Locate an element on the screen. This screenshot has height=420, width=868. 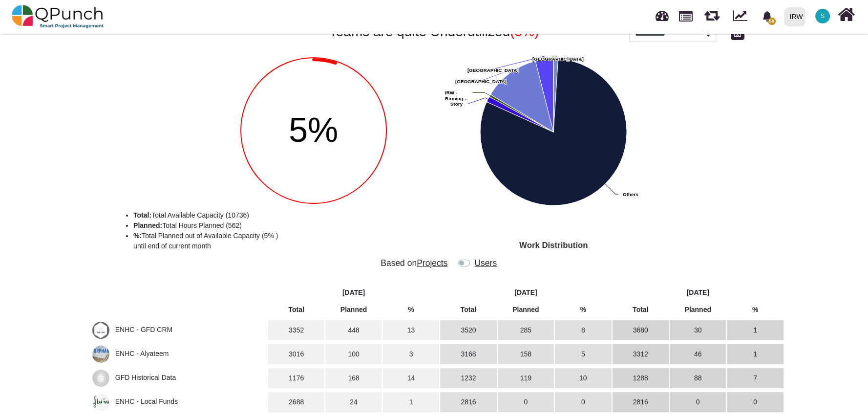
path: IRW - Birmingham, 16%. Workload. is located at coordinates (522, 114).